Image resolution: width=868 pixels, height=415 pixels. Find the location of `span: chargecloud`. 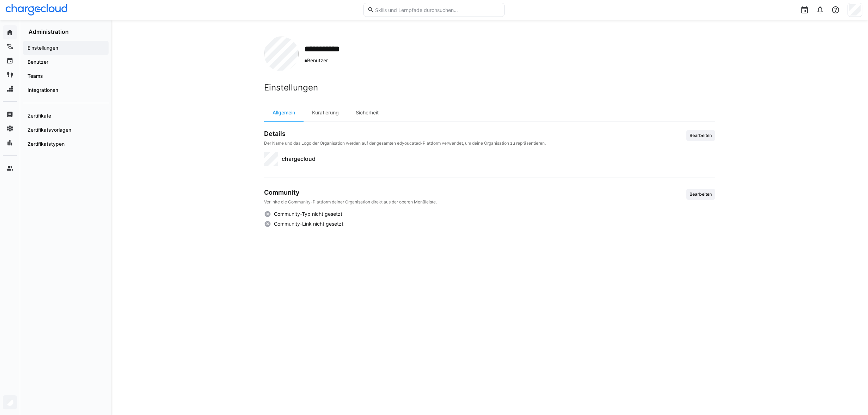

span: chargecloud is located at coordinates (299, 159).